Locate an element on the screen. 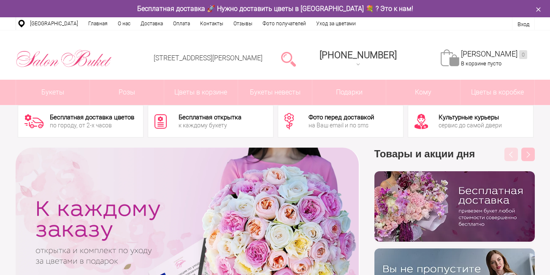 The width and height of the screenshot is (550, 275). a: Подарки is located at coordinates (349, 92).